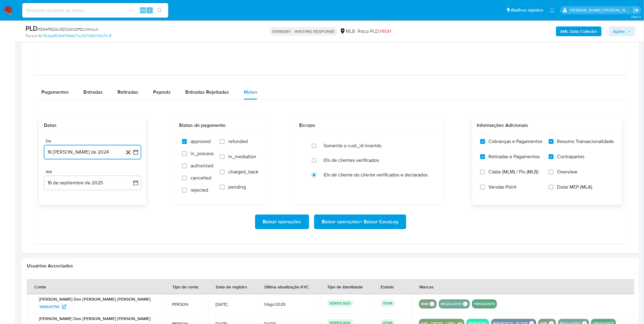  Describe the element at coordinates (636, 17) in the screenshot. I see `span: 3.160.0` at that location.